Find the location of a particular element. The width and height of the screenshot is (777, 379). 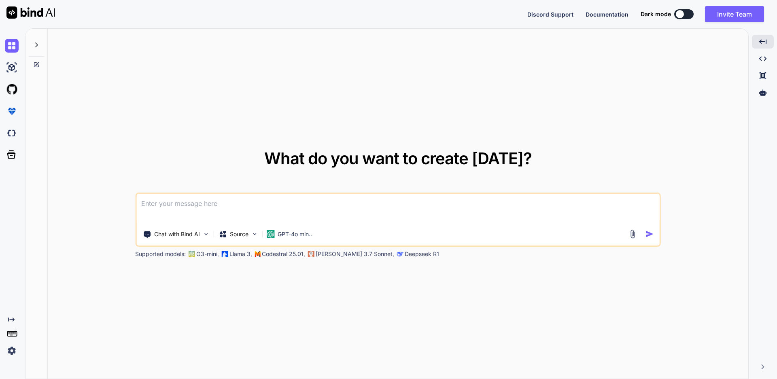

p: Source is located at coordinates (239, 234).